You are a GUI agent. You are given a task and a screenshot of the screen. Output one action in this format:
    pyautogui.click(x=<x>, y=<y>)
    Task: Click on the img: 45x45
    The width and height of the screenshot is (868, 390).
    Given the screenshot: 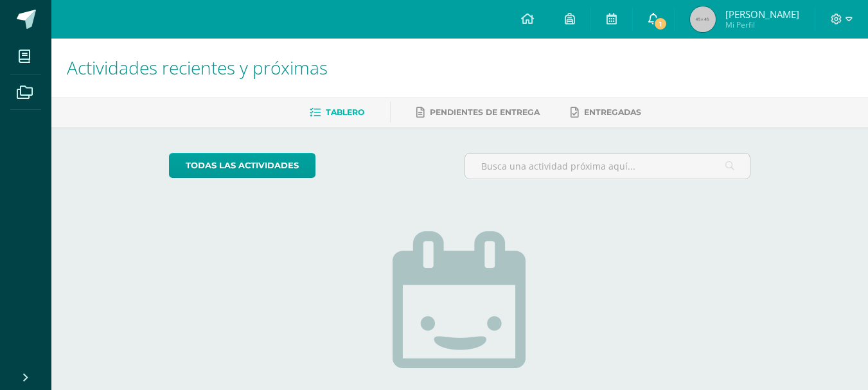 What is the action you would take?
    pyautogui.click(x=703, y=20)
    